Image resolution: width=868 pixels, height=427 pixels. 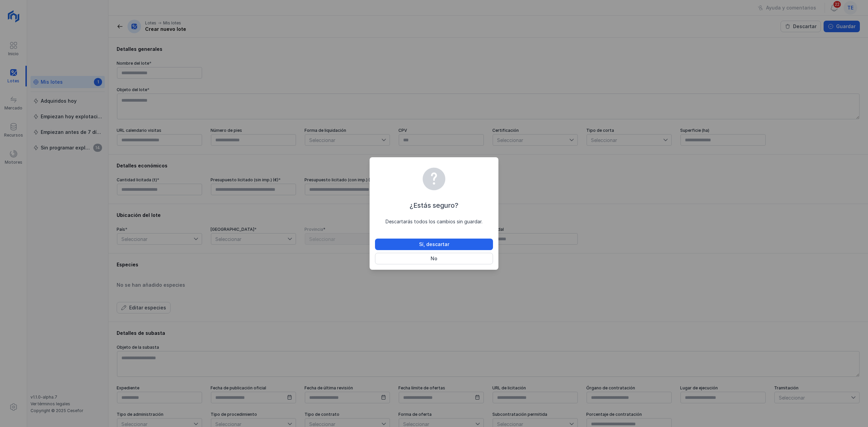 What do you see at coordinates (434, 245) in the screenshot?
I see `div: Sí, descartar` at bounding box center [434, 245].